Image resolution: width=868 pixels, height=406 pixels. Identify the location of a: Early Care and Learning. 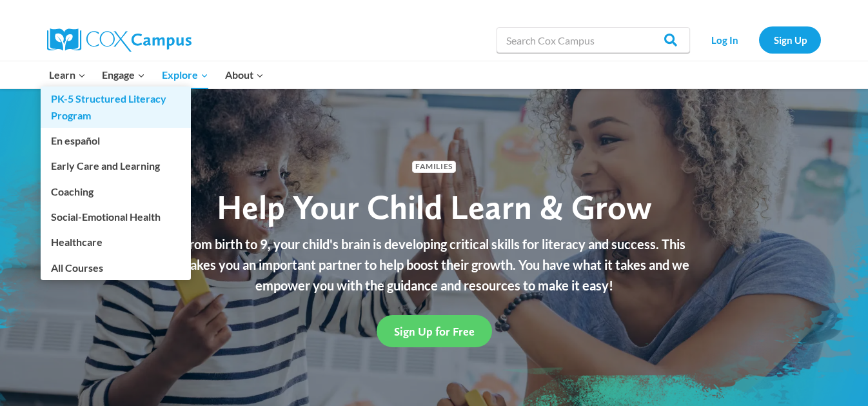
(116, 166).